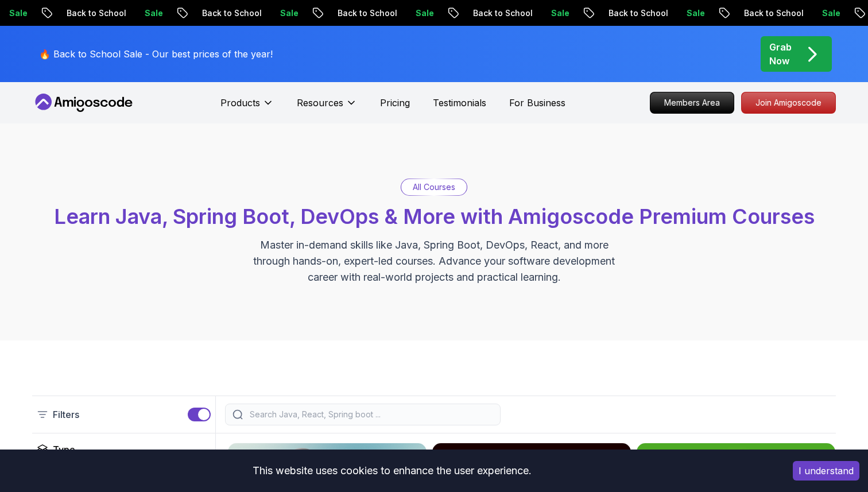 This screenshot has width=868, height=492. I want to click on a: Join Amigoscode, so click(789, 103).